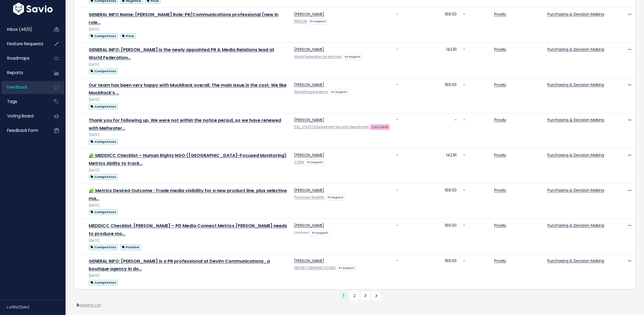  I want to click on span: Reports, so click(15, 72).